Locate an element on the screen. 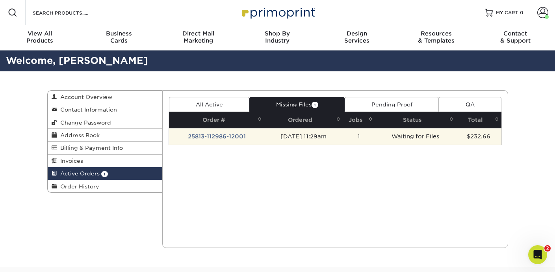 The width and height of the screenshot is (555, 272). a: Shop ByIndustry is located at coordinates (278, 38).